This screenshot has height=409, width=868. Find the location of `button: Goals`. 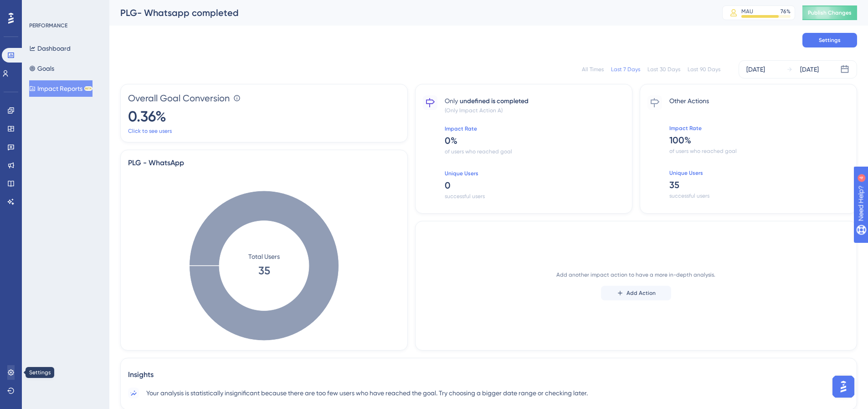

button: Goals is located at coordinates (42, 68).